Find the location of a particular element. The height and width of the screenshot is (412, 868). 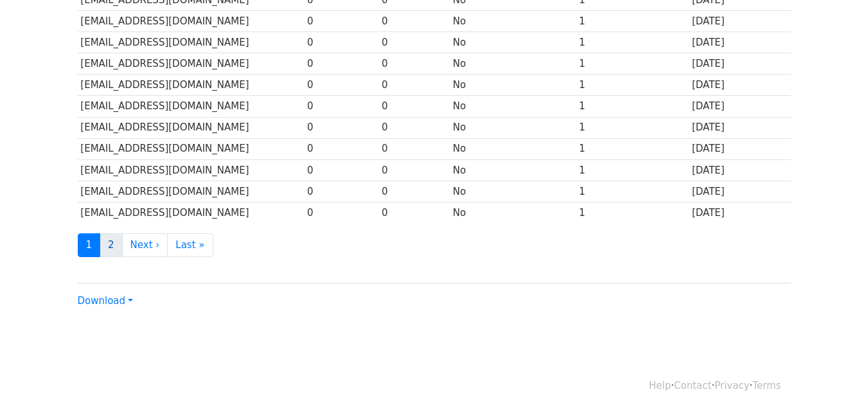

a: 1 is located at coordinates (90, 244).